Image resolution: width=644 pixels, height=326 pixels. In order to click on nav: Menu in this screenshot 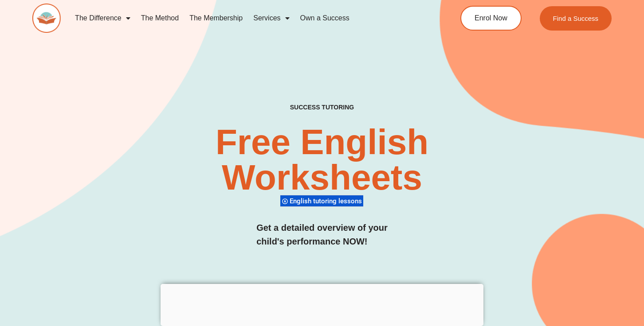, I will do `click(248, 18)`.